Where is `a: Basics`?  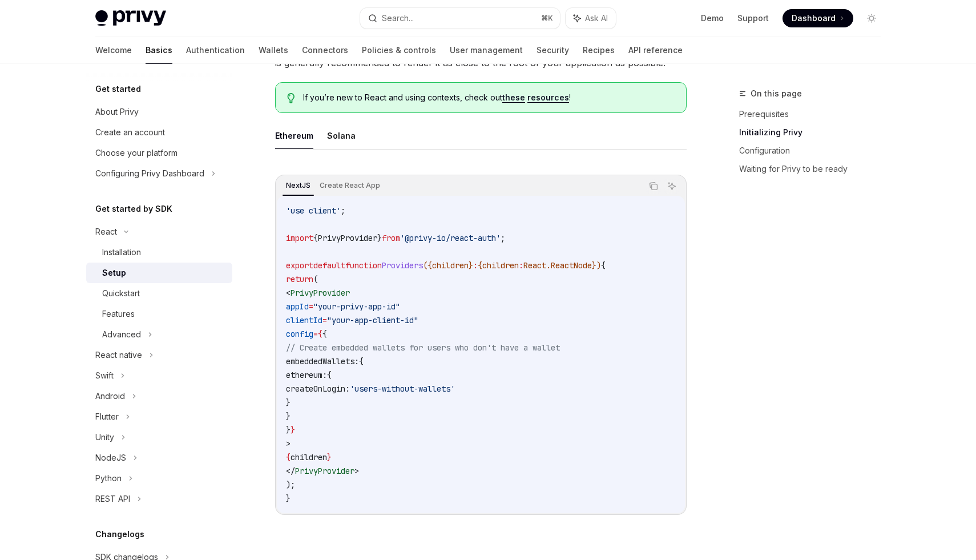
a: Basics is located at coordinates (159, 51).